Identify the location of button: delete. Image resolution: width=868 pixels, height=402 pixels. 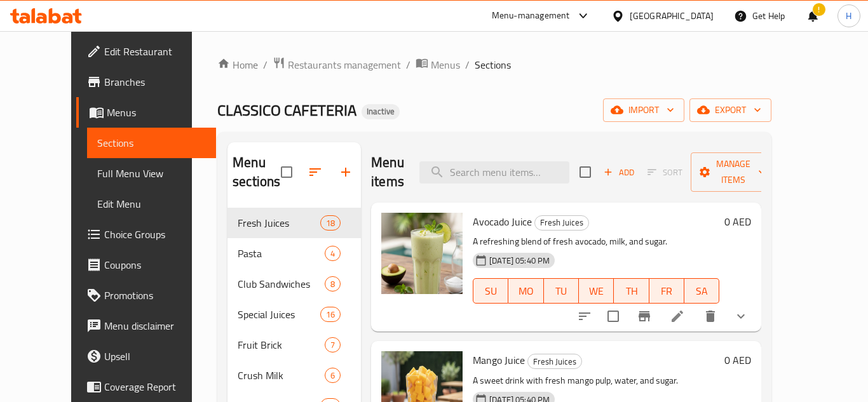
(710, 316).